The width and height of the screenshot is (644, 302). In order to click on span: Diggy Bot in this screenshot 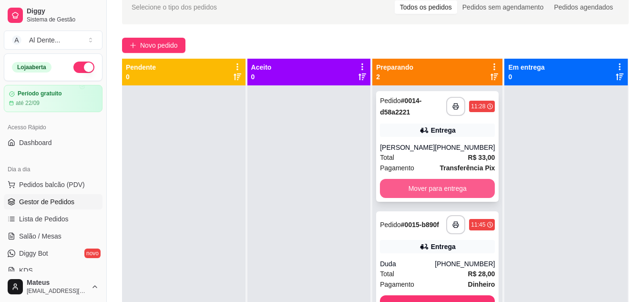, I will do `click(34, 253)`.